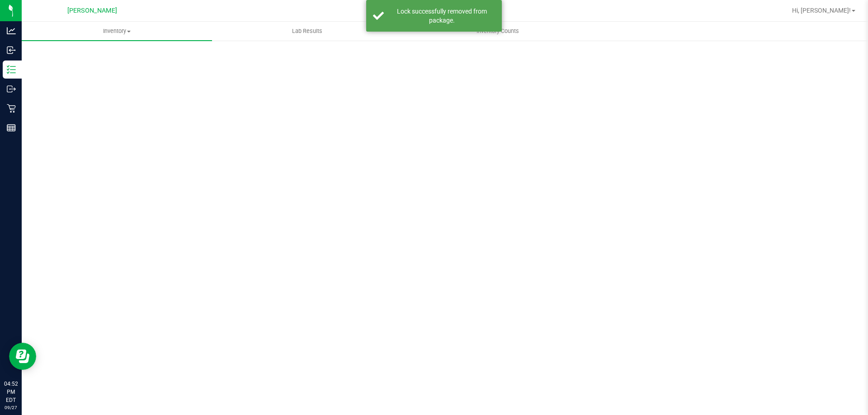 This screenshot has width=868, height=415. Describe the element at coordinates (11, 392) in the screenshot. I see `p: 04:52 PM EDT` at that location.